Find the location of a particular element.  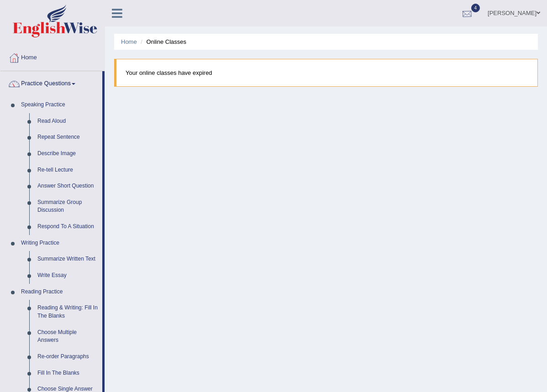

a: Write Essay is located at coordinates (67, 276).